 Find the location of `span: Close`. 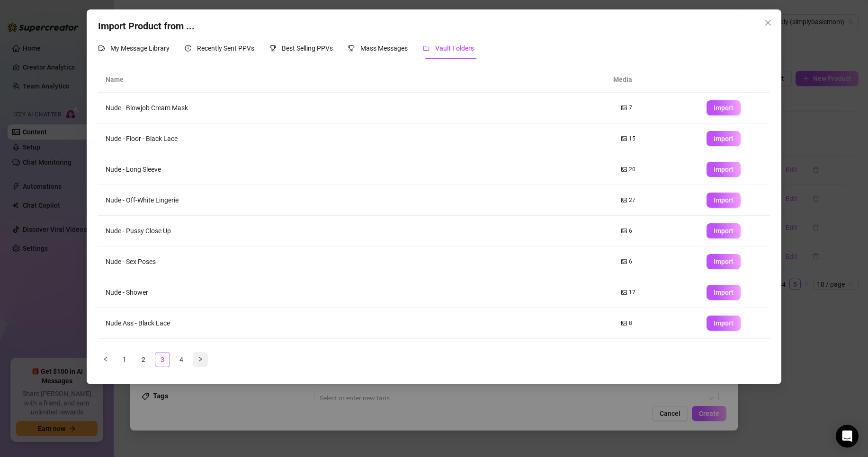

span: Close is located at coordinates (768, 22).